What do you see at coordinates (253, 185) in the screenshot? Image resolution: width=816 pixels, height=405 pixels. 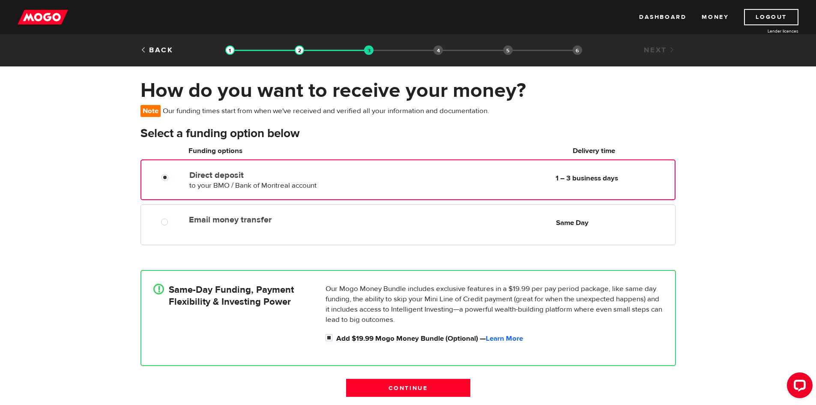 I see `span: to your BMO / Bank of Montreal account` at bounding box center [253, 185].